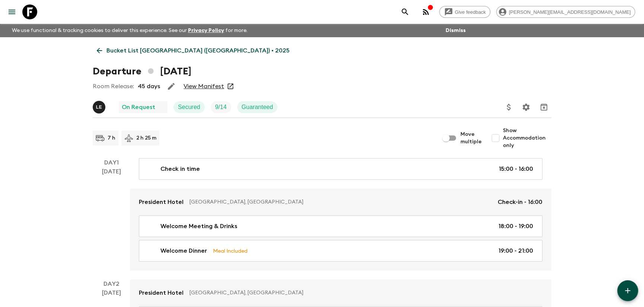  Describe the element at coordinates (221, 107) in the screenshot. I see `div: Trip Fill` at that location.